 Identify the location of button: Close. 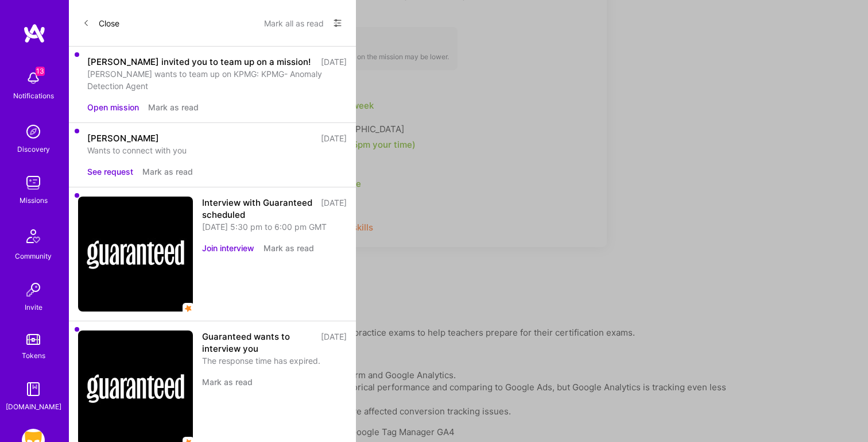
(101, 23).